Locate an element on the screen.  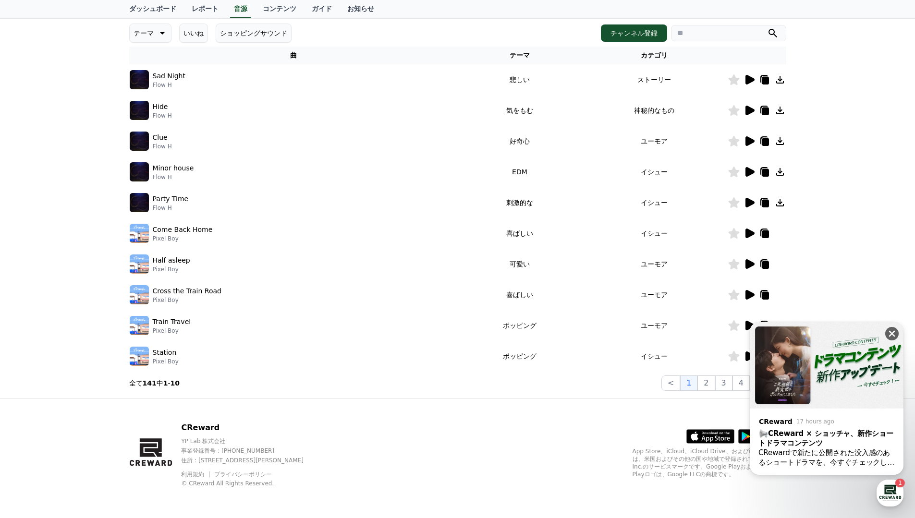
p: YP Lab 株式会社 is located at coordinates (250, 441).